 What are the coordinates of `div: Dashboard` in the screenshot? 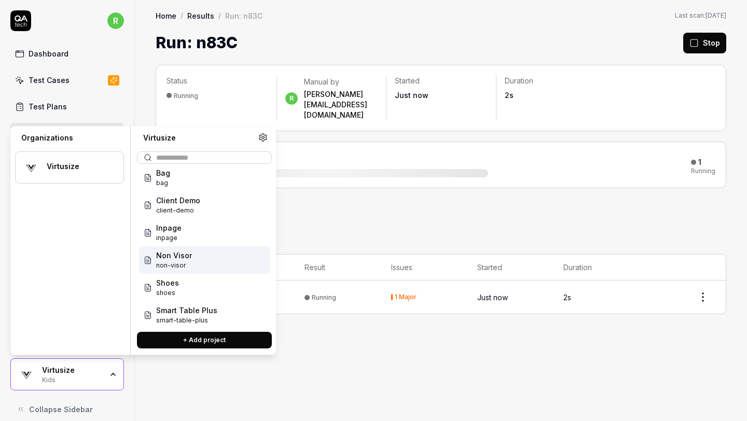 It's located at (48, 53).